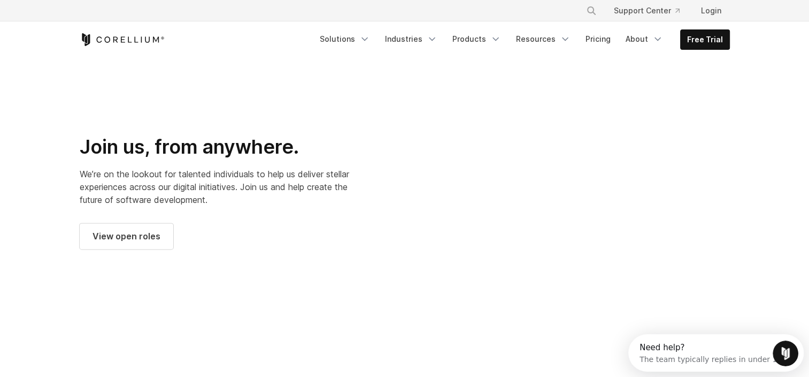 This screenshot has height=377, width=809. What do you see at coordinates (95, 19) in the screenshot?
I see `div: Open Intercom Messenger` at bounding box center [95, 19].